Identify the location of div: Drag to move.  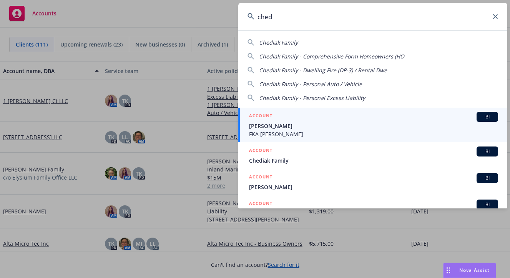
(448, 270).